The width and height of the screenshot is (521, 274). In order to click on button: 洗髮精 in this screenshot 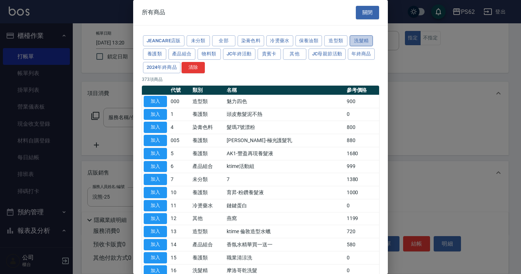, I will do `click(361, 41)`.